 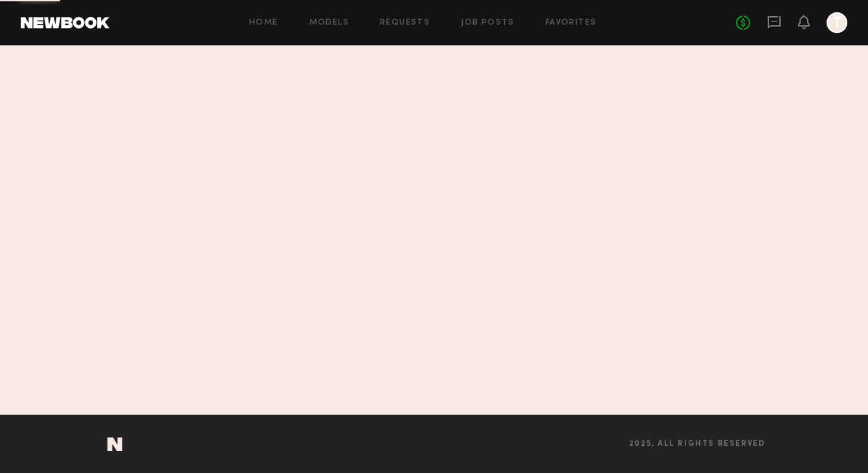 I want to click on a: Favorites, so click(x=571, y=22).